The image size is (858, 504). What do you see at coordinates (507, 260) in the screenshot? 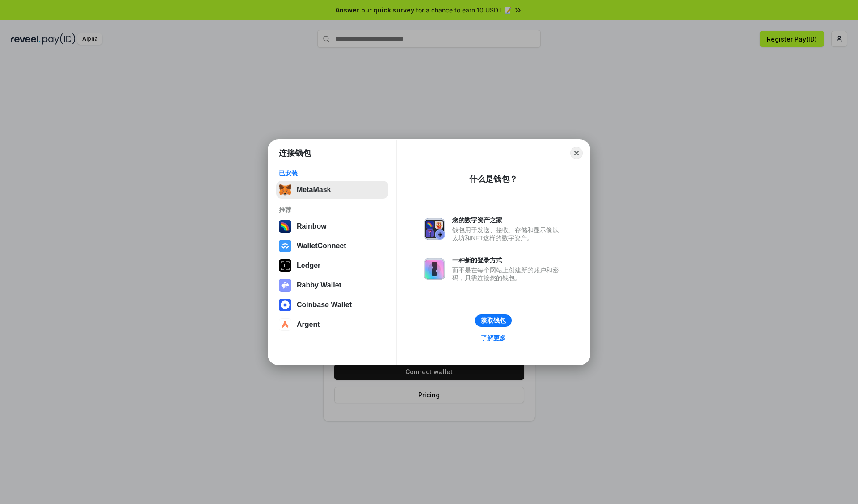
I see `div: 一种新的登录方式` at bounding box center [507, 260].